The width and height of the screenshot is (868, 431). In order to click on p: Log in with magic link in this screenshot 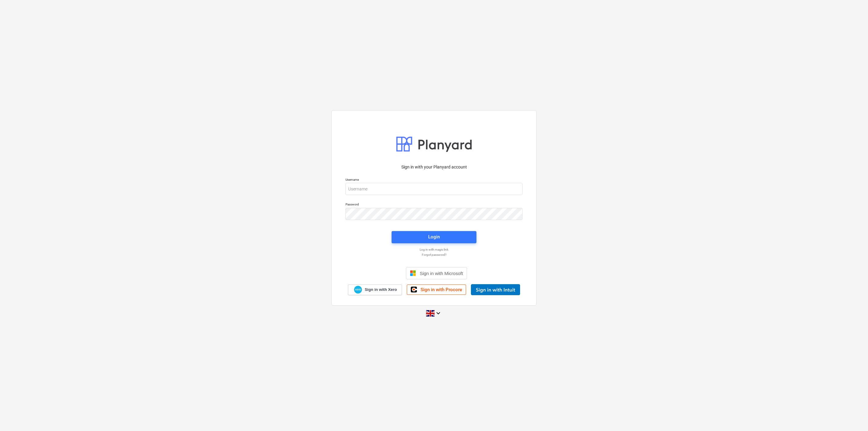, I will do `click(434, 249)`.